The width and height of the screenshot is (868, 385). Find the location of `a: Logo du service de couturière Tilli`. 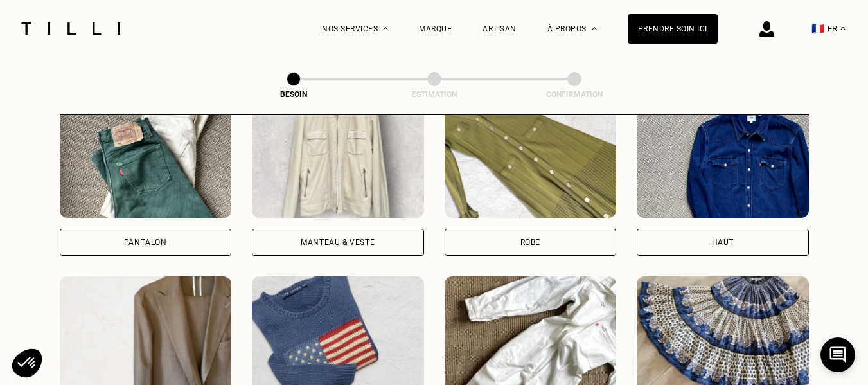

a: Logo du service de couturière Tilli is located at coordinates (70, 28).